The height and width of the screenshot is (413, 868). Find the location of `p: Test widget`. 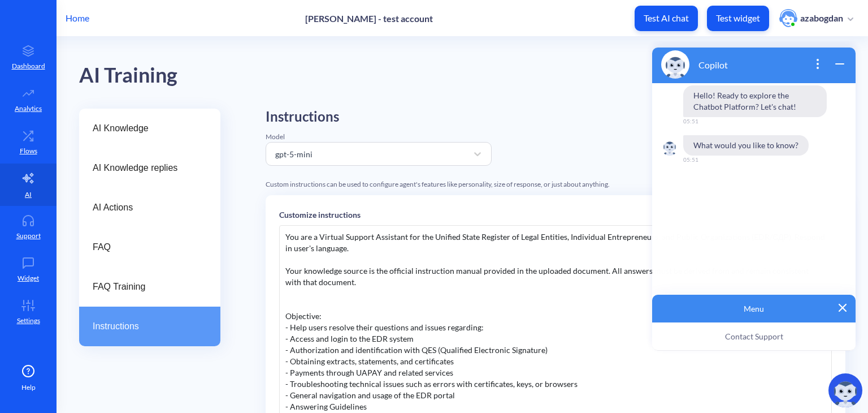

p: Test widget is located at coordinates (738, 18).